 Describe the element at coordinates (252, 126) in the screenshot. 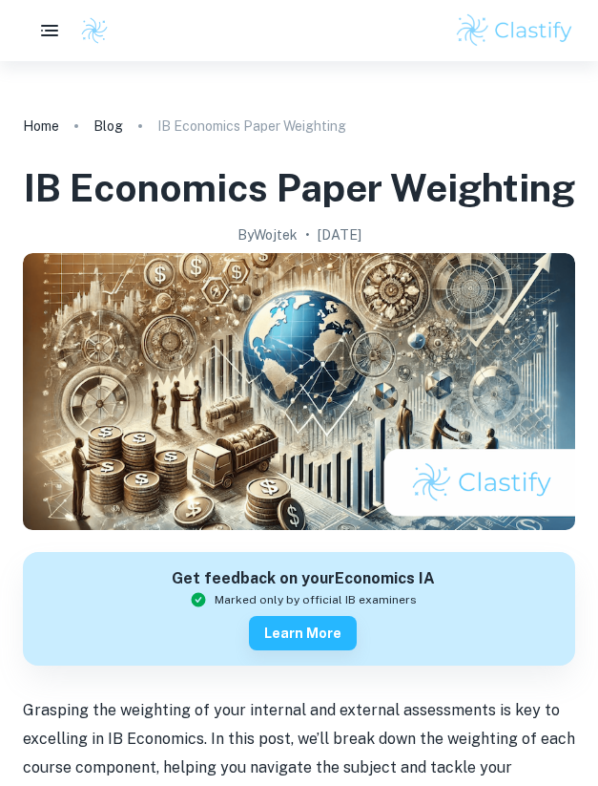

I see `p: IB Economics Paper Weighting` at that location.